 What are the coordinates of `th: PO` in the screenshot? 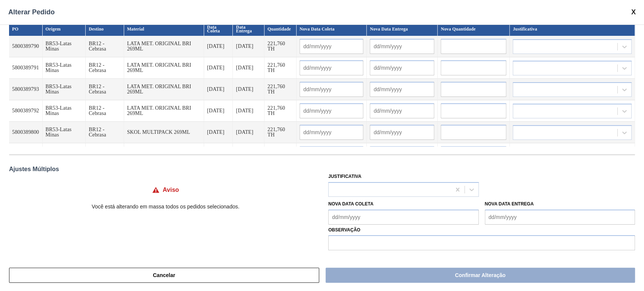 It's located at (25, 29).